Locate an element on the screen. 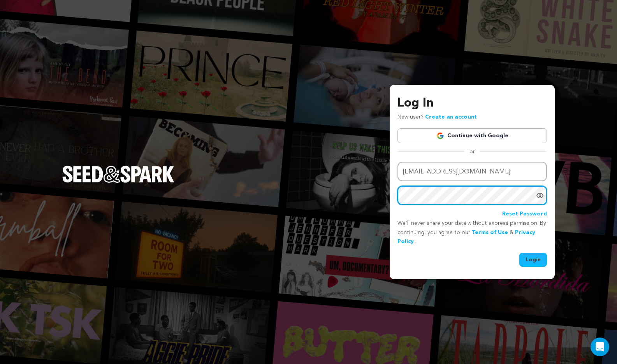 This screenshot has height=364, width=617. input: Email address is located at coordinates (472, 171).